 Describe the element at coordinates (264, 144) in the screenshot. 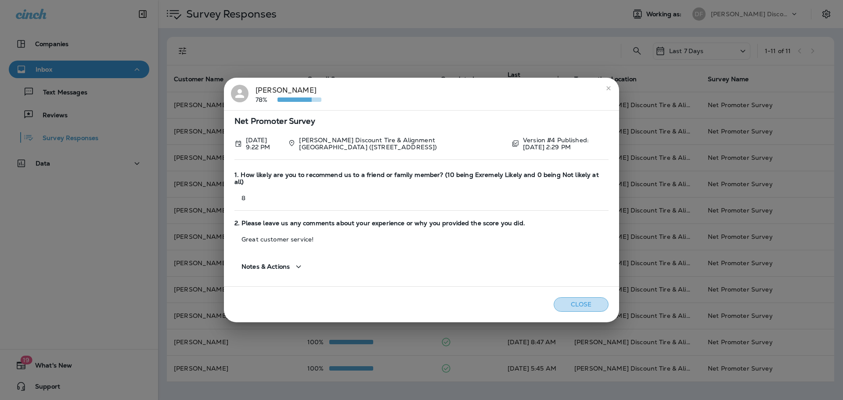

I see `p: Oct 8, 2025 9:22 PM` at that location.